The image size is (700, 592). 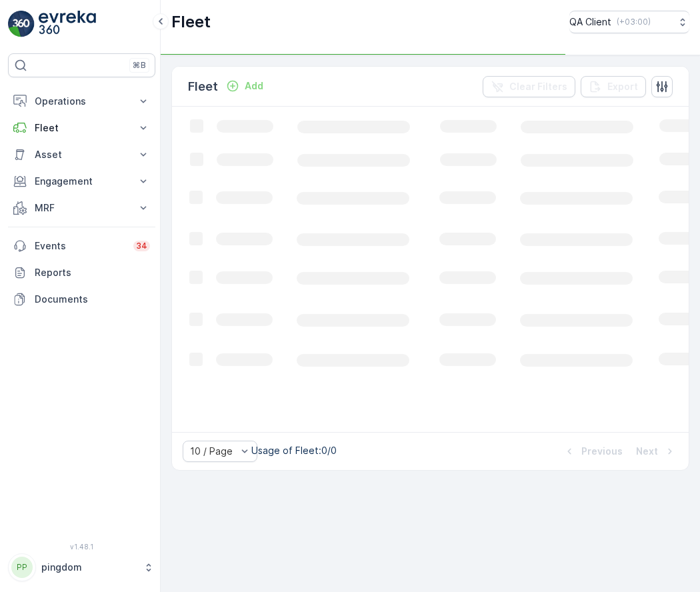 I want to click on p: pingdom, so click(x=89, y=568).